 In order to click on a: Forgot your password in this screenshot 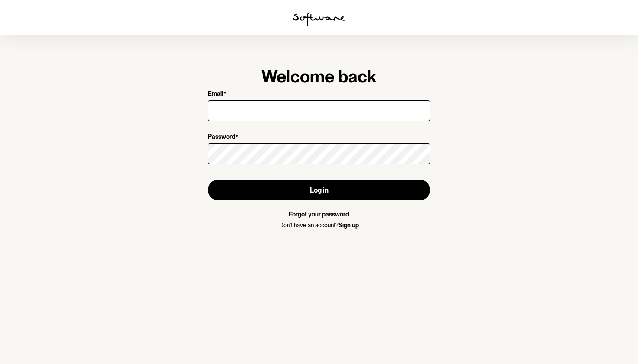, I will do `click(319, 214)`.